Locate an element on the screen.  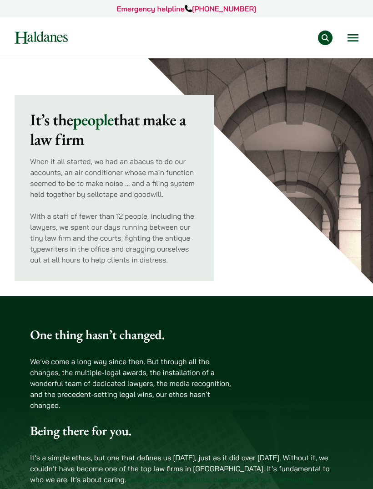
p: We’ve come a long way since then. But through all the changes, the multiple-legal awards, the ins... is located at coordinates (133, 383).